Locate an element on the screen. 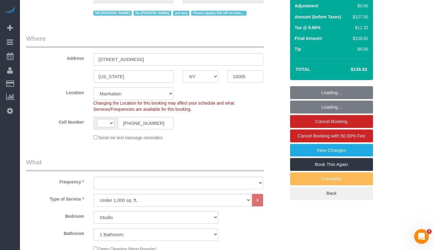 This screenshot has height=250, width=435. input: Zip Code is located at coordinates (245, 76).